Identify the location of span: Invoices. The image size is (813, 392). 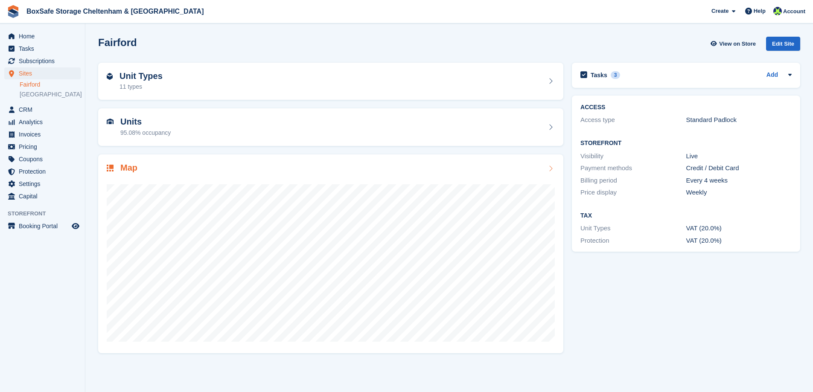
(44, 134).